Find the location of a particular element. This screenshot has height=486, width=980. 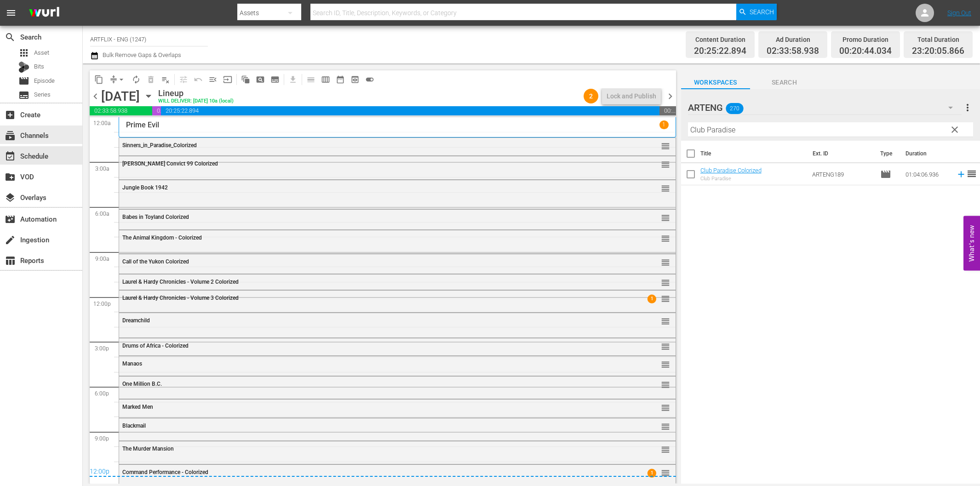

span: One Million B.C. is located at coordinates (142, 384).